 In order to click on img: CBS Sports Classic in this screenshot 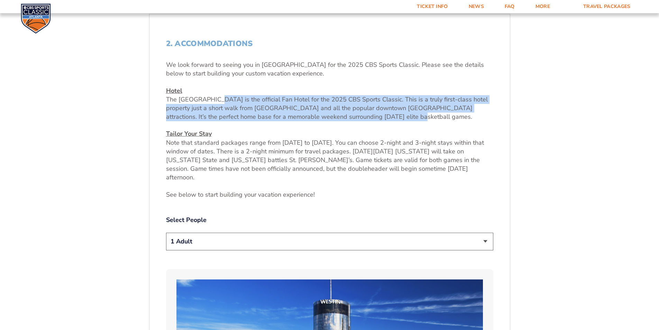, I will do `click(36, 18)`.